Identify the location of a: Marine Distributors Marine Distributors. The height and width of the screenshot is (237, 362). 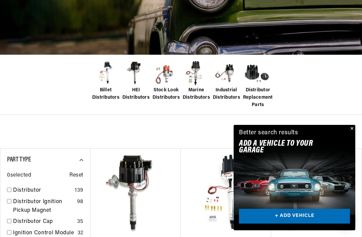
(196, 81).